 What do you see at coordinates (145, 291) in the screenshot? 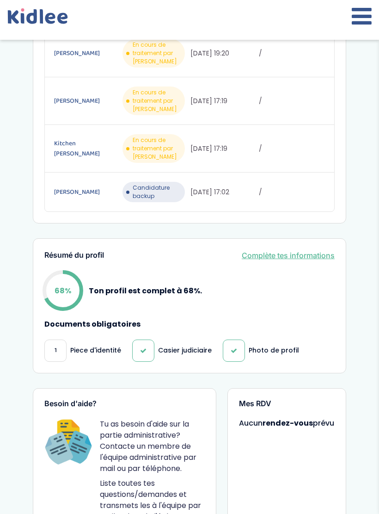
I see `p: Ton profil est complet à 68%.` at bounding box center [145, 291].